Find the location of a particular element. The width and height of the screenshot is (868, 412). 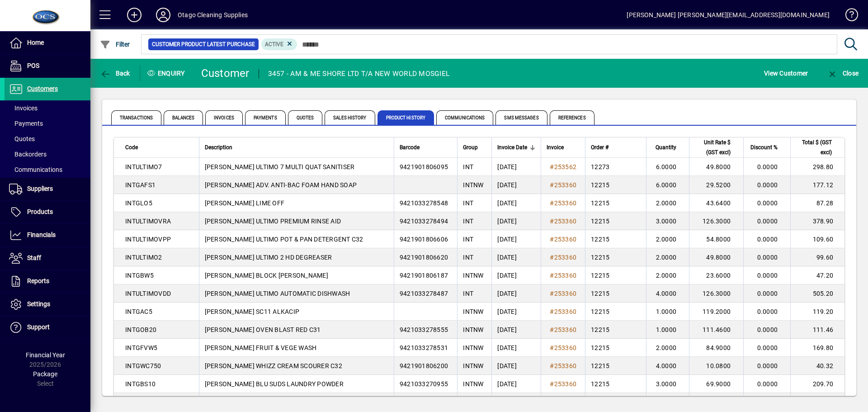

span: 253562 is located at coordinates (566, 167).